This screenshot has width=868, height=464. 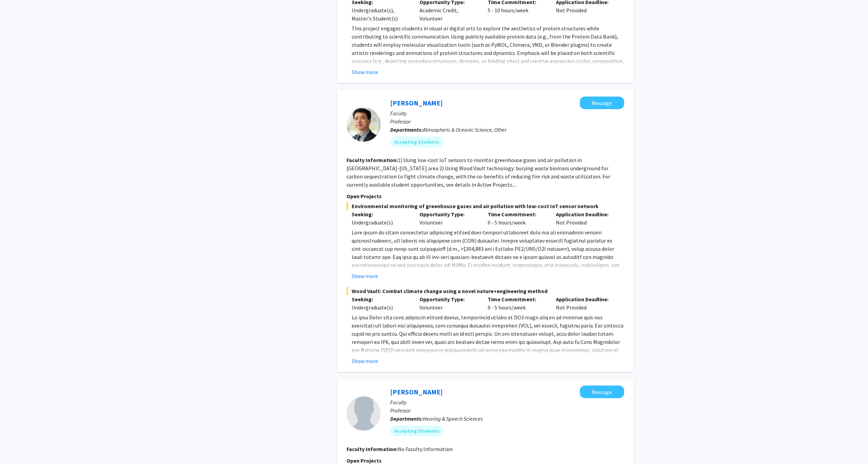 What do you see at coordinates (602, 103) in the screenshot?
I see `button: Message Ning Zeng` at bounding box center [602, 103].